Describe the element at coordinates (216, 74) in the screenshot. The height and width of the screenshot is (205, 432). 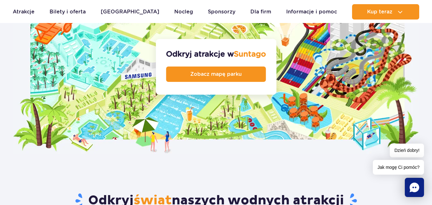
I see `span: Zobacz mapę parku` at that location.